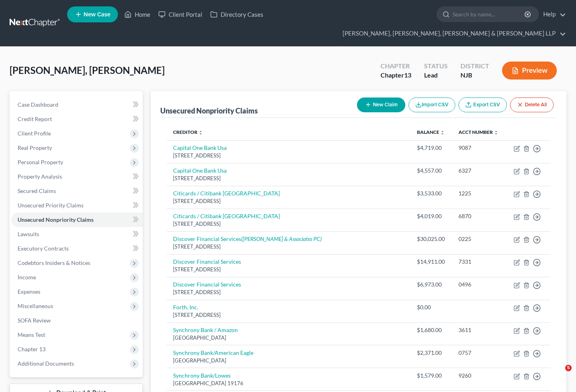 The width and height of the screenshot is (576, 392). Describe the element at coordinates (431, 216) in the screenshot. I see `div: $4,019.00` at that location.